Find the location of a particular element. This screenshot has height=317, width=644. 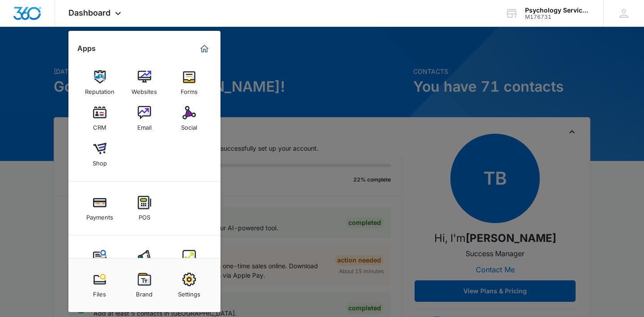

a: Brand is located at coordinates (144, 285).